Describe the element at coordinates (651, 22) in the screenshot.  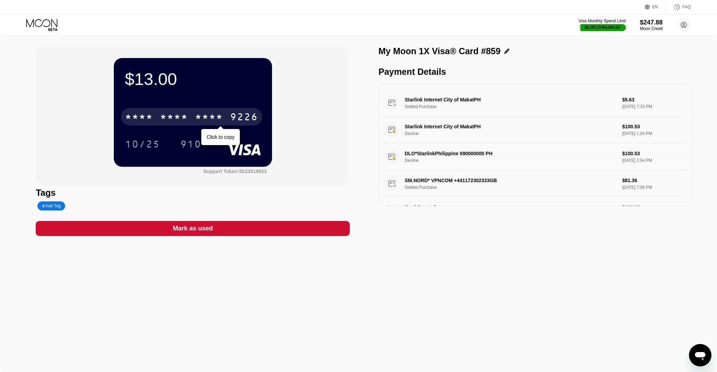
I see `div: $247.88` at that location.